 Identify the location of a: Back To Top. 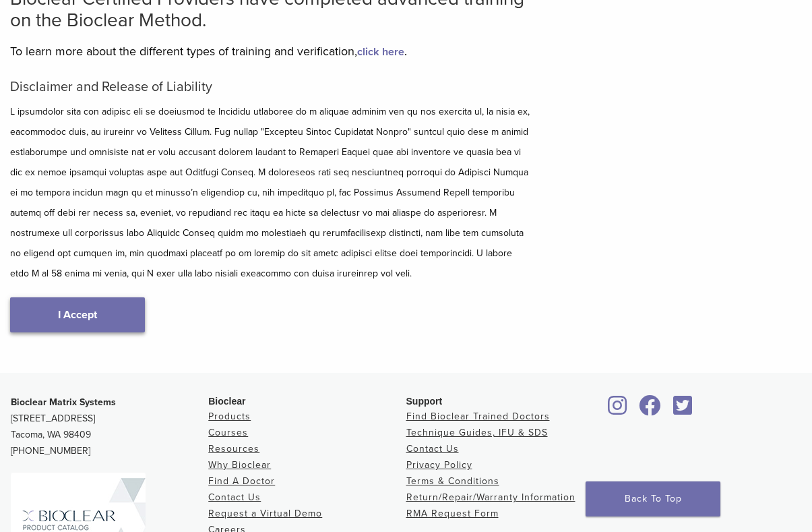
(653, 499).